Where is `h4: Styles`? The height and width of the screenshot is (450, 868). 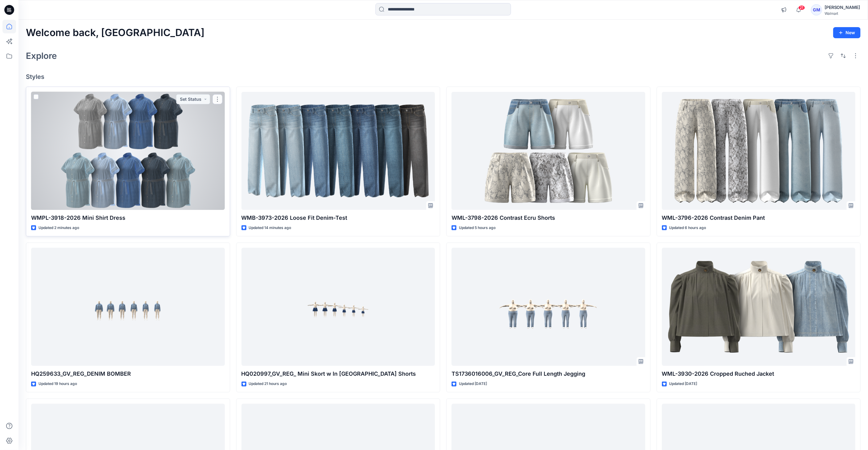 h4: Styles is located at coordinates (443, 77).